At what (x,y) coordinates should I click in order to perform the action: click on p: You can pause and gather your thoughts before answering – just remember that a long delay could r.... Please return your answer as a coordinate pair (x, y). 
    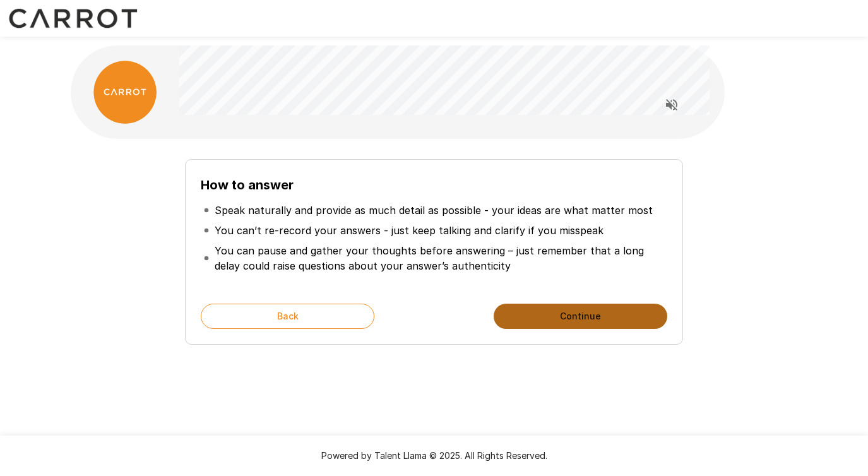
    Looking at the image, I should click on (439, 258).